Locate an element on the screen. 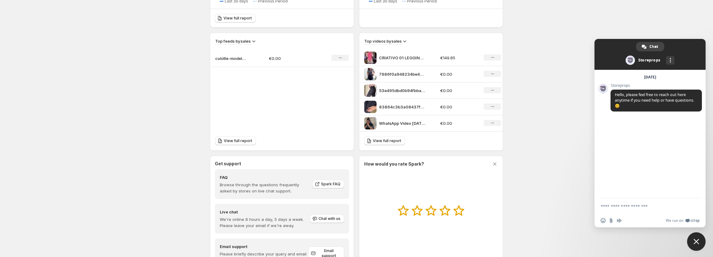  p: 7986f0a948234be4ab598fbf7c0b133fSD-480p-09Mbps-57021301 is located at coordinates (402, 74).